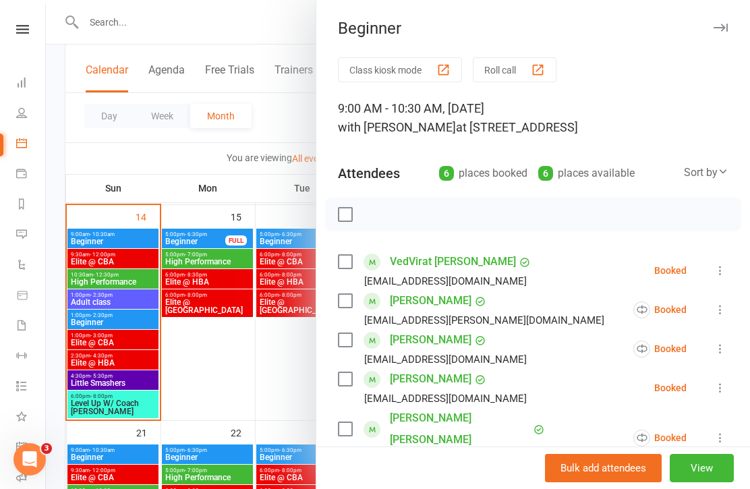 This screenshot has width=750, height=489. I want to click on a: Product Sales, so click(31, 296).